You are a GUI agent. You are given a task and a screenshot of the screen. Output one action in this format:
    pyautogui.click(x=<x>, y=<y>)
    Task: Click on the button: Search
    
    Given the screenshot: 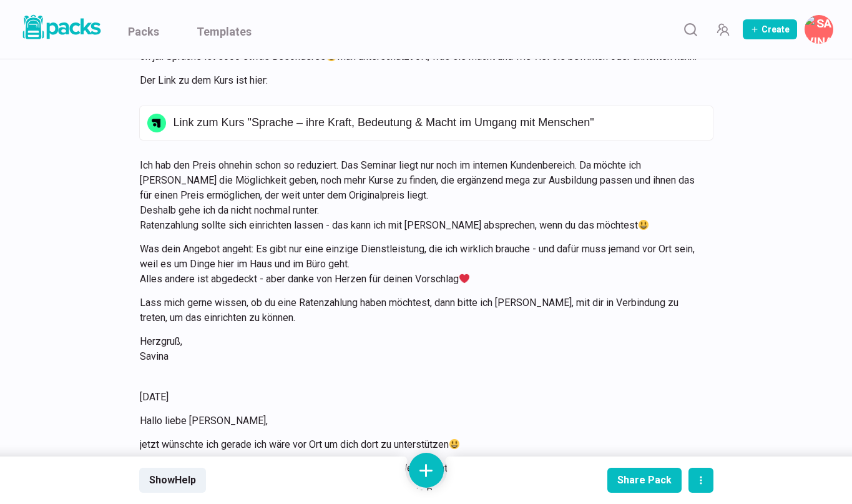 What is the action you would take?
    pyautogui.click(x=690, y=29)
    